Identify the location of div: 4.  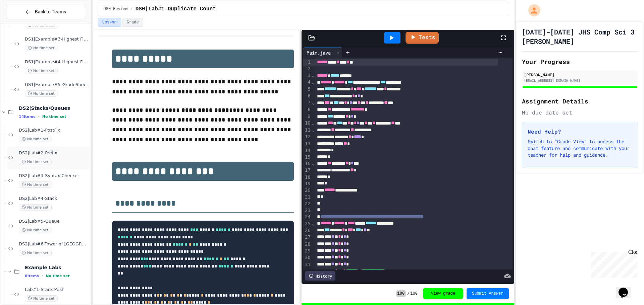
(307, 82).